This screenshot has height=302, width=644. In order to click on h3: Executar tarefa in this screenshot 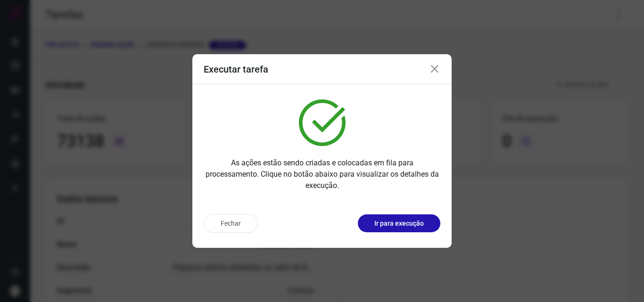, I will do `click(236, 69)`.